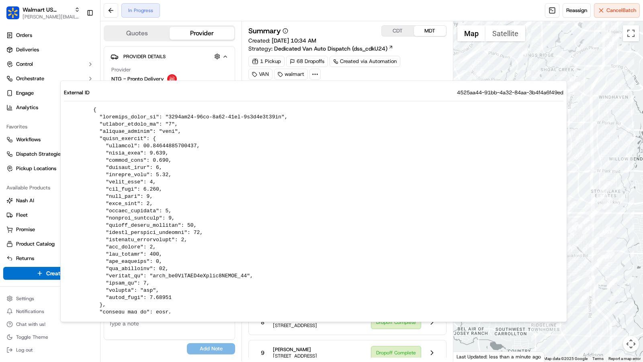 The height and width of the screenshot is (362, 643). What do you see at coordinates (567, 91) in the screenshot?
I see `div: 48` at bounding box center [567, 91].